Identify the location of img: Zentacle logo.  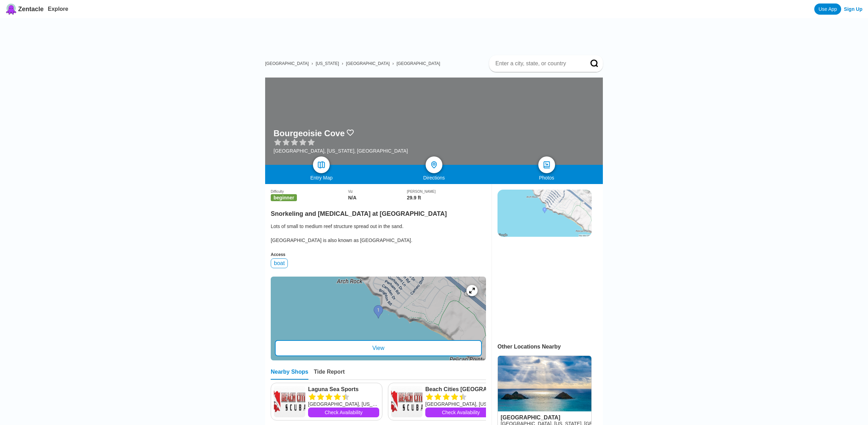
(11, 9).